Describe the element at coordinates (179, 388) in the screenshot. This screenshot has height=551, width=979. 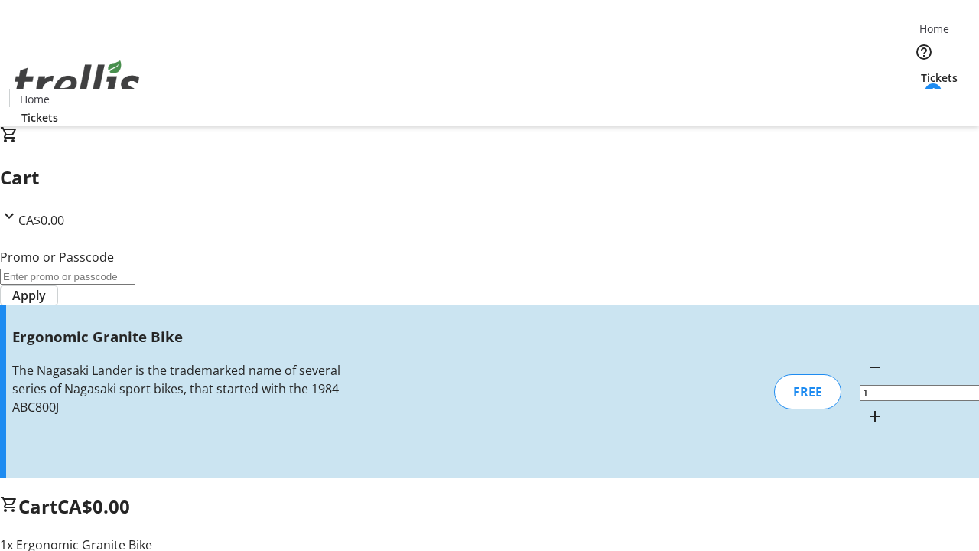
I see `div: The Nagasaki Lander is the trademarked name of several series of Nagasaki sport bikes, that start...` at that location.